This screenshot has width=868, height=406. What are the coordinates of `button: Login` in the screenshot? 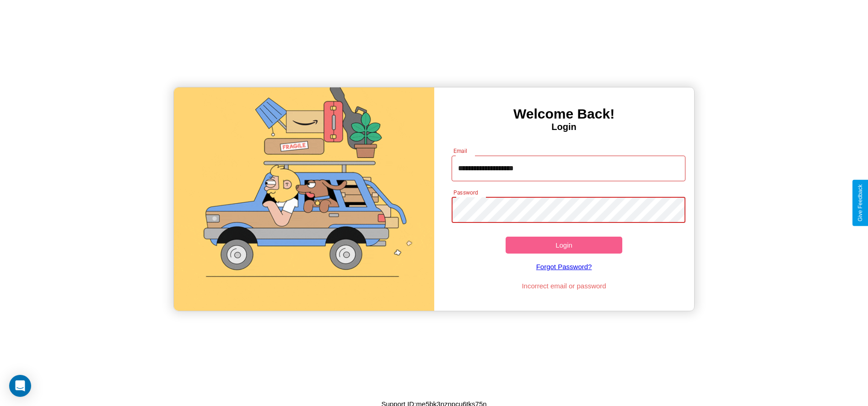 It's located at (564, 245).